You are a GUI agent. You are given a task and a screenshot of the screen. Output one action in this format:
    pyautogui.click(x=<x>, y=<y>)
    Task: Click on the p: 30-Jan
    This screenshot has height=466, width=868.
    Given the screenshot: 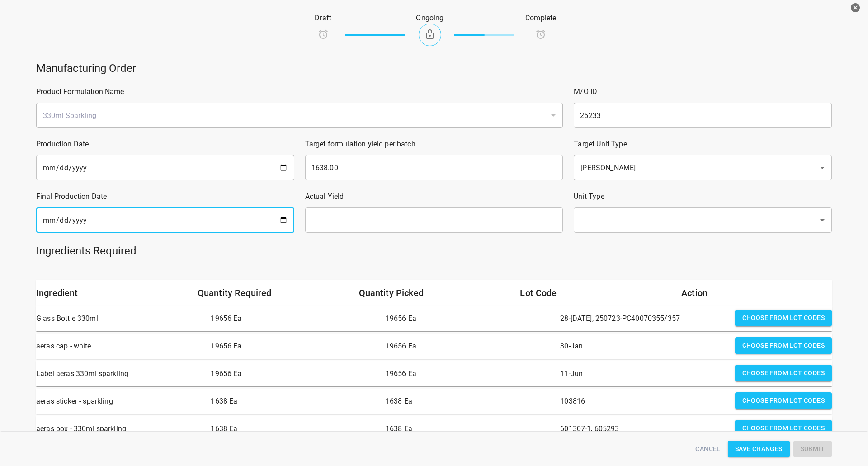 What is the action you would take?
    pyautogui.click(x=644, y=346)
    